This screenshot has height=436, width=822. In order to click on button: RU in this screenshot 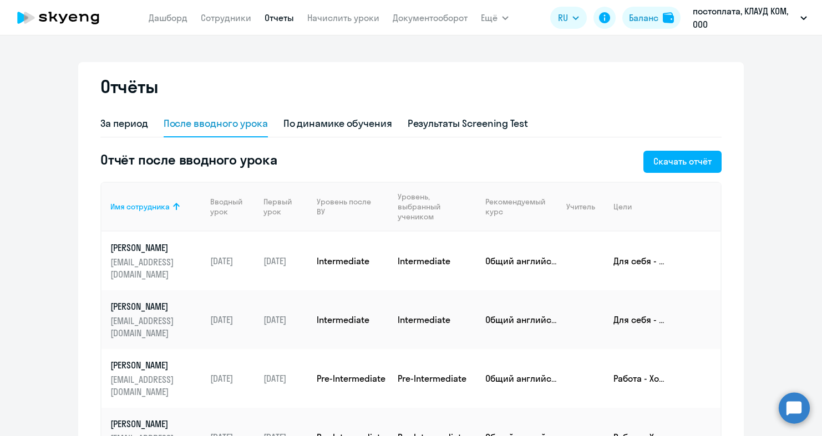, I will do `click(568, 18)`.